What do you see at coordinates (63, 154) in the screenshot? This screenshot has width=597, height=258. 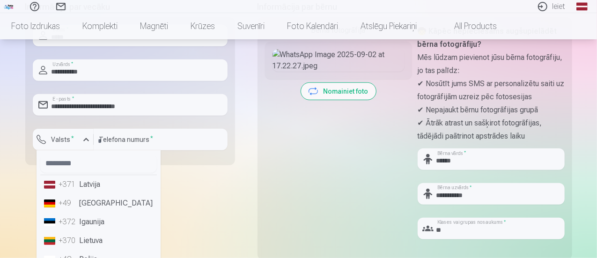 I see `div: Lauks ir obligāts` at bounding box center [63, 154].